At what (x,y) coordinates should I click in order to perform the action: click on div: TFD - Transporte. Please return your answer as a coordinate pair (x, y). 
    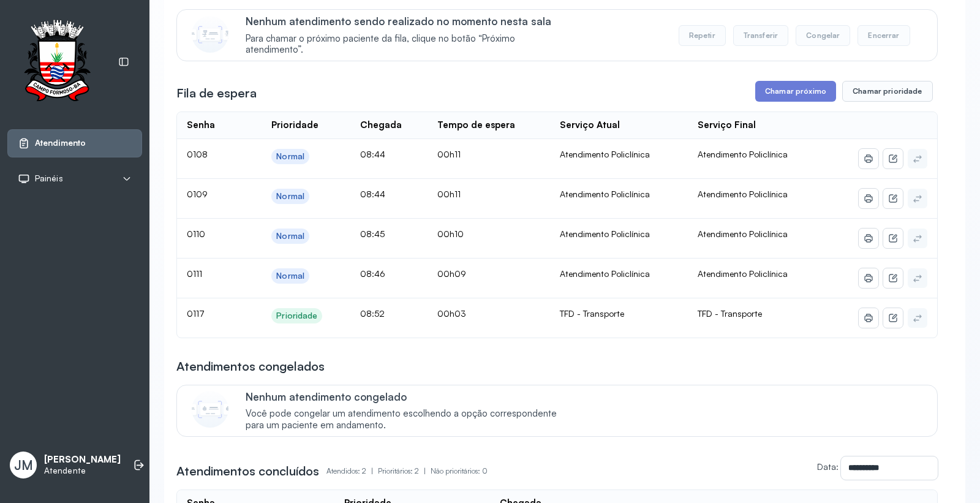
    Looking at the image, I should click on (618, 314).